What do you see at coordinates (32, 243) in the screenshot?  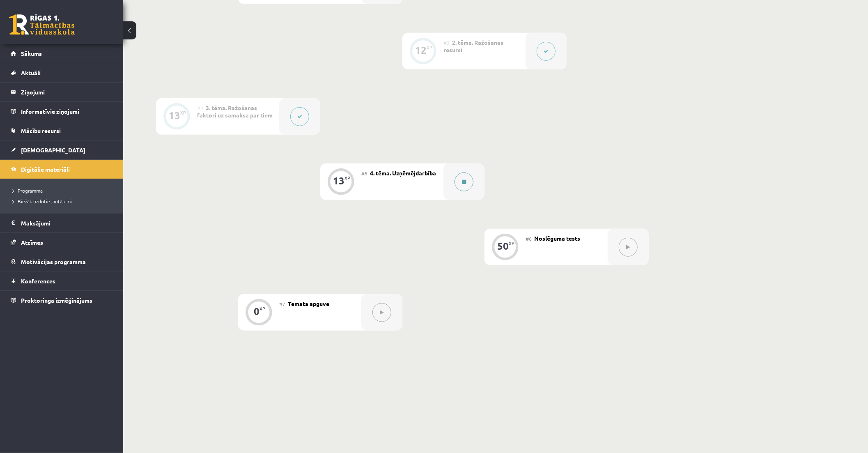 I see `span: Atzīmes` at bounding box center [32, 243].